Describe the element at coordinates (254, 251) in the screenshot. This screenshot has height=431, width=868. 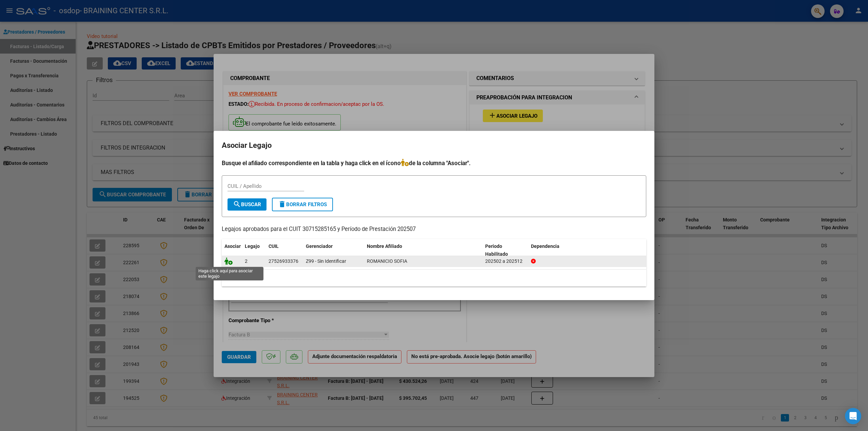
I see `datatable-header-cell: Legajo` at that location.